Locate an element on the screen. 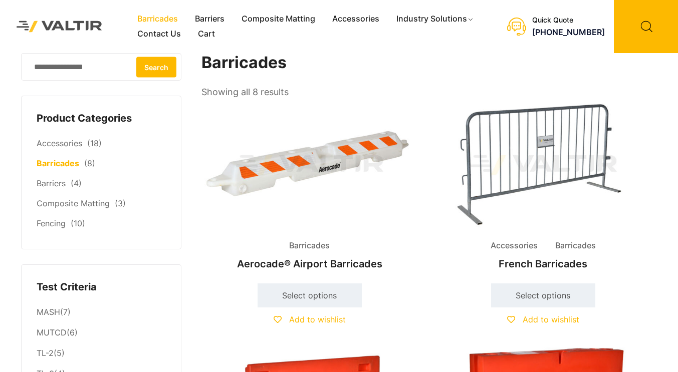  h4: Test Criteria is located at coordinates (101, 288).